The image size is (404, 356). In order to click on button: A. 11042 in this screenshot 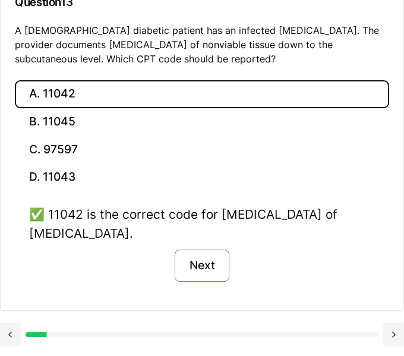, I will do `click(202, 94)`.